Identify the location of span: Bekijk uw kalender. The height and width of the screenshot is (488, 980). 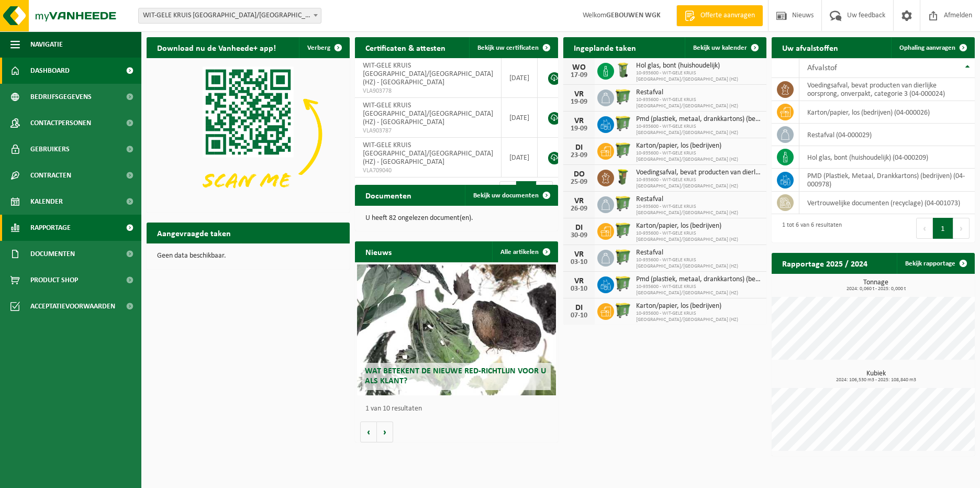
(719, 48).